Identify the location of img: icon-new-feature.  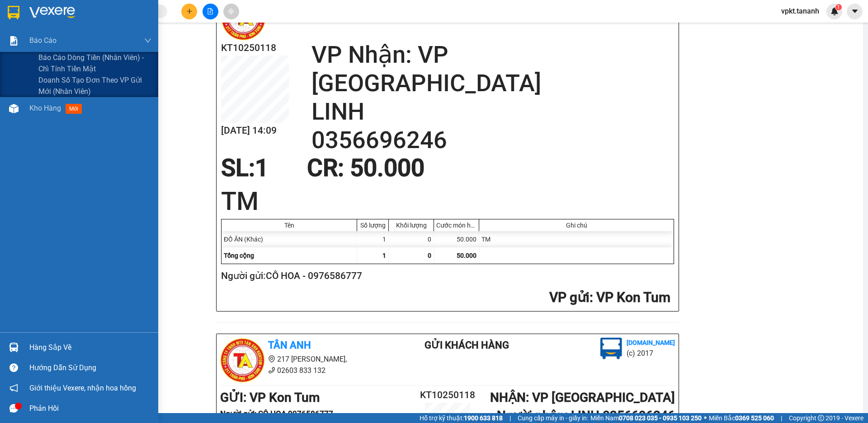
(834, 11).